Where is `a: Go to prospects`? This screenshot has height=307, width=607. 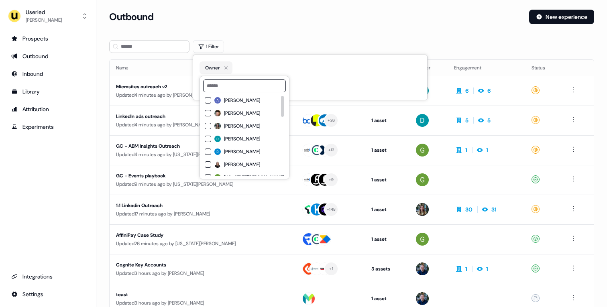 a: Go to prospects is located at coordinates (48, 39).